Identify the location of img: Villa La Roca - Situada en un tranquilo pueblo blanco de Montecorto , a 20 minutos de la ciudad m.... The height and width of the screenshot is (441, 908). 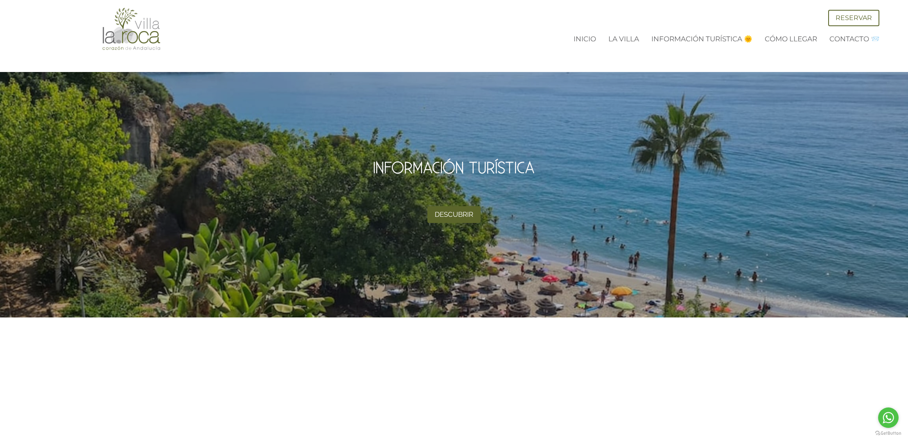
(131, 29).